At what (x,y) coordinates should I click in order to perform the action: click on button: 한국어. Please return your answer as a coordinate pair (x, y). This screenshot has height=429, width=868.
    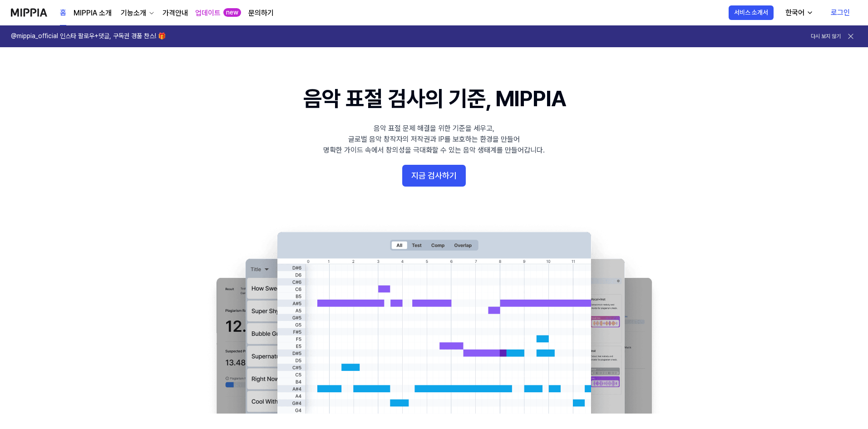
    Looking at the image, I should click on (799, 13).